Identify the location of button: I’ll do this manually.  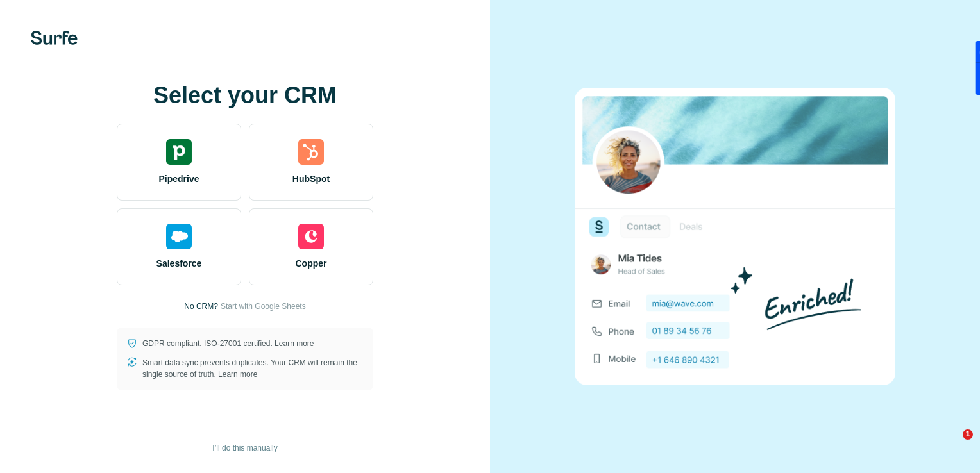
(244, 448).